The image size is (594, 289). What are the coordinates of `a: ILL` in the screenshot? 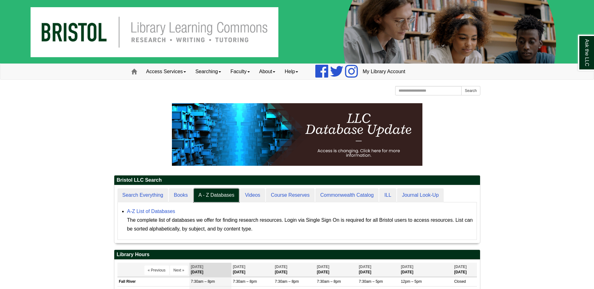 It's located at (388, 195).